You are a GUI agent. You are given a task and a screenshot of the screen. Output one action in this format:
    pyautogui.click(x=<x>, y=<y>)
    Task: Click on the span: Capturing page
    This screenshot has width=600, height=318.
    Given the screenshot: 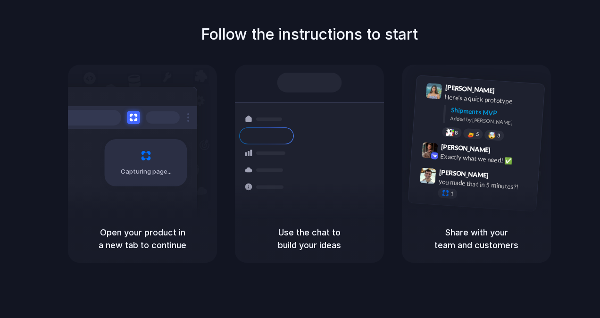 What is the action you would take?
    pyautogui.click(x=147, y=172)
    